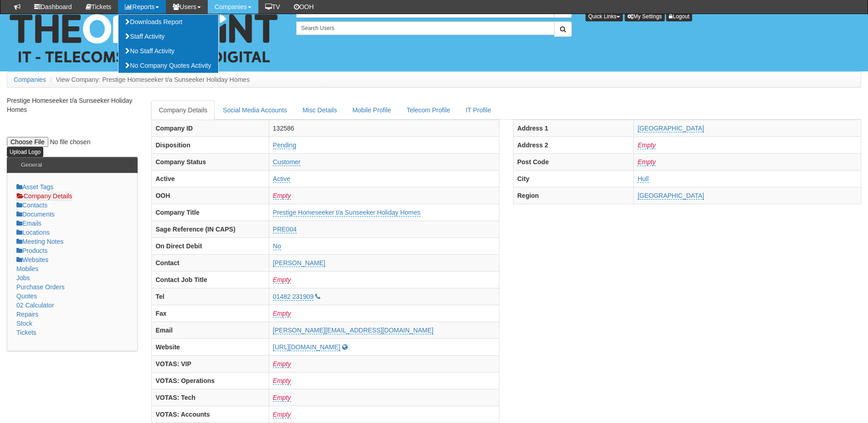 The width and height of the screenshot is (868, 423). What do you see at coordinates (210, 246) in the screenshot?
I see `th: On Direct Debit` at bounding box center [210, 246].